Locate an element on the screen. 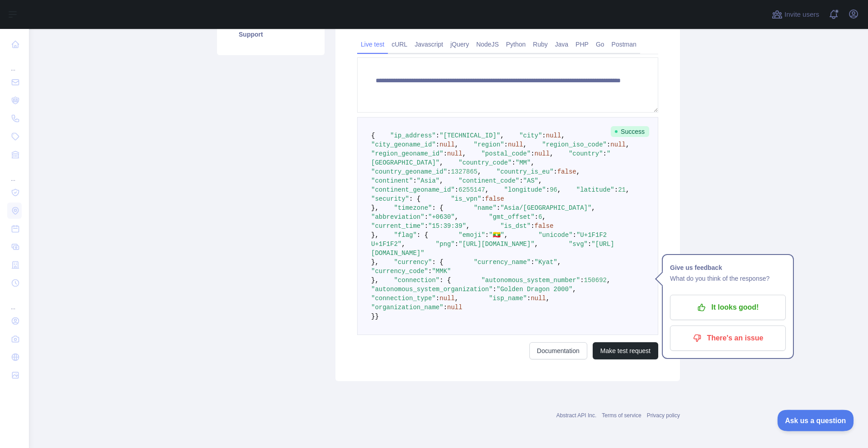  span: "city_geoname_id" is located at coordinates (403, 144).